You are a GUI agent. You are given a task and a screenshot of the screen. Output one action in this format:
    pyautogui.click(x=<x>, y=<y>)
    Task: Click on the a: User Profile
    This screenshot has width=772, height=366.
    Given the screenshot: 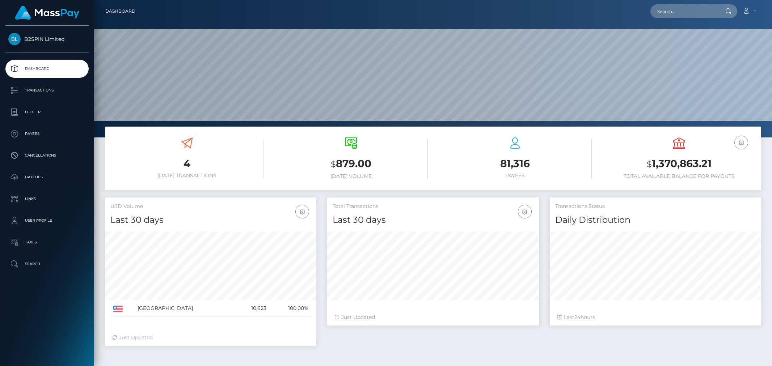 What is the action you would take?
    pyautogui.click(x=47, y=221)
    